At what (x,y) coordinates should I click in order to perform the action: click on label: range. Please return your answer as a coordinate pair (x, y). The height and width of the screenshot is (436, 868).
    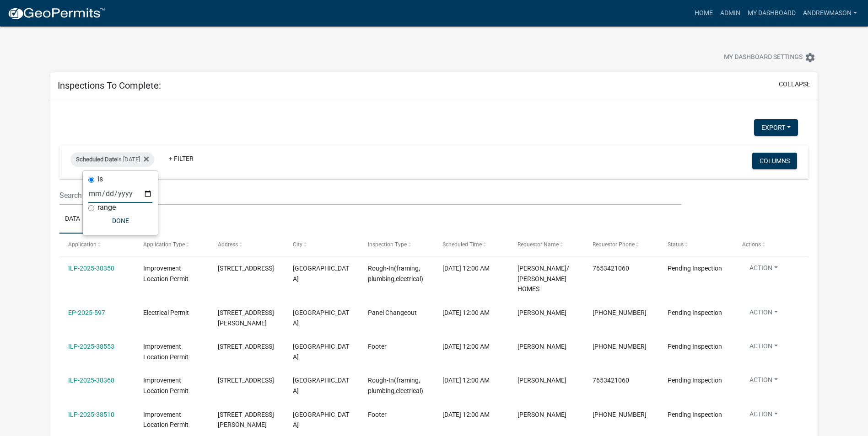
    Looking at the image, I should click on (106, 207).